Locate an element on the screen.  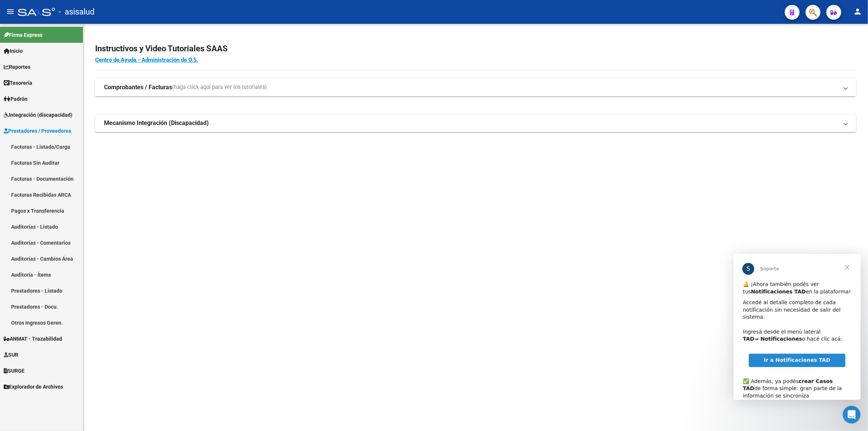
span: Tesorería is located at coordinates (18, 83).